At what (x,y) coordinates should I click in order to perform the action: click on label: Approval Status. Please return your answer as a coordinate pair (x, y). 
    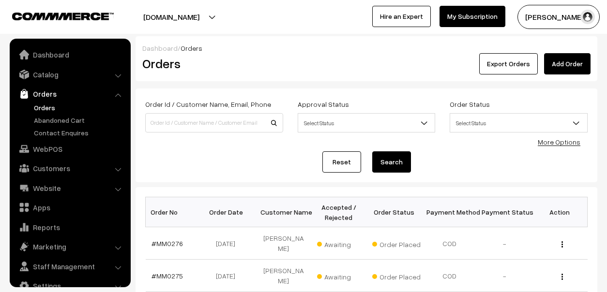
    Looking at the image, I should click on (323, 104).